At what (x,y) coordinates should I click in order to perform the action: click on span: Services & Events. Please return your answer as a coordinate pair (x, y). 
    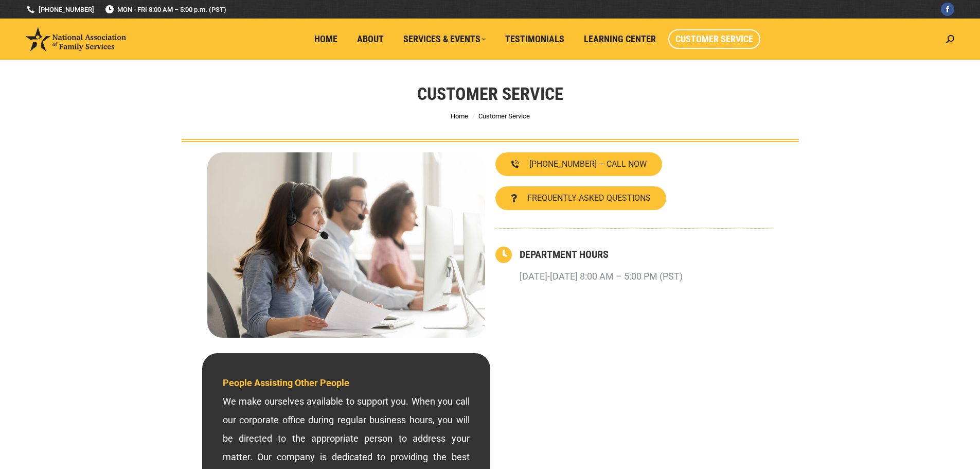
    Looking at the image, I should click on (444, 39).